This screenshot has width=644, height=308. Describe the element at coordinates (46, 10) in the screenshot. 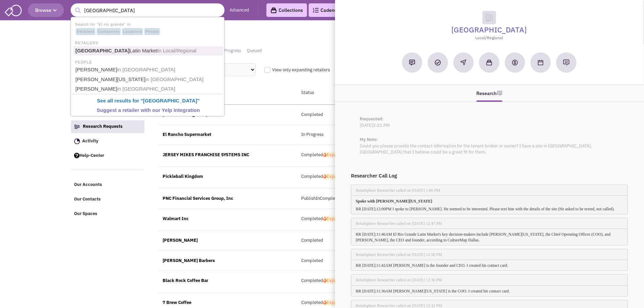

I see `span: Browse` at that location.